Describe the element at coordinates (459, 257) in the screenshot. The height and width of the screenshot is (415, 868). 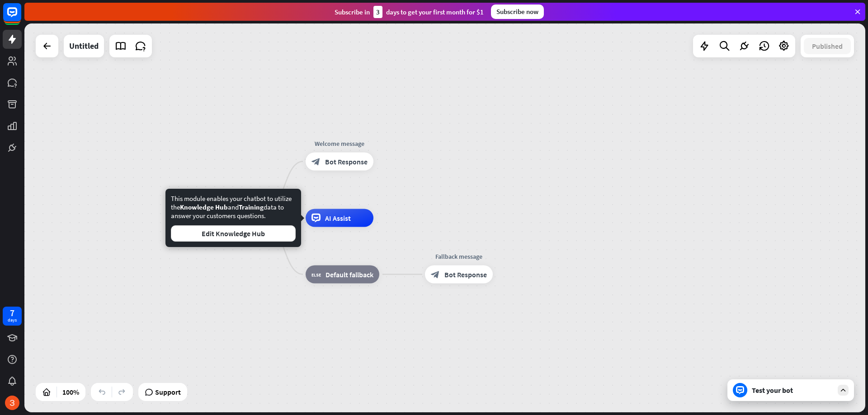
I see `div: Fallback message` at that location.